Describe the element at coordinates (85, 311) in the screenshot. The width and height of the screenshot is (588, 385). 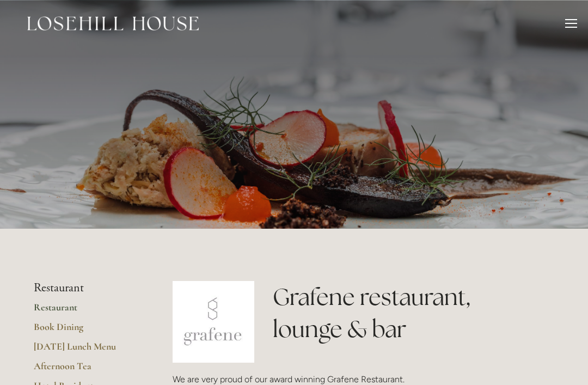
I see `a: Restaurant` at that location.